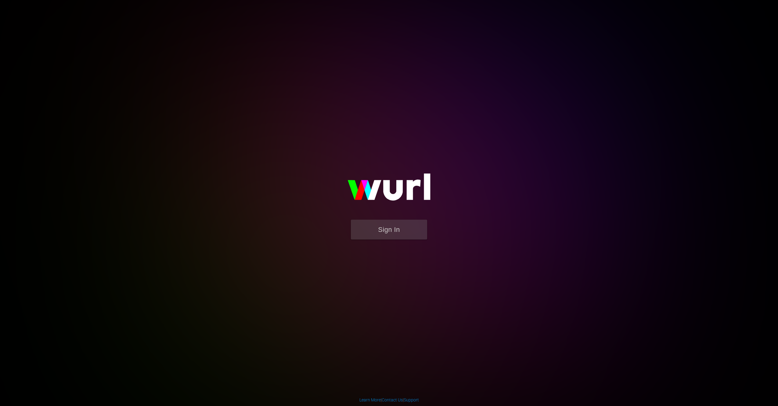 This screenshot has width=778, height=406. I want to click on button: Sign In, so click(389, 229).